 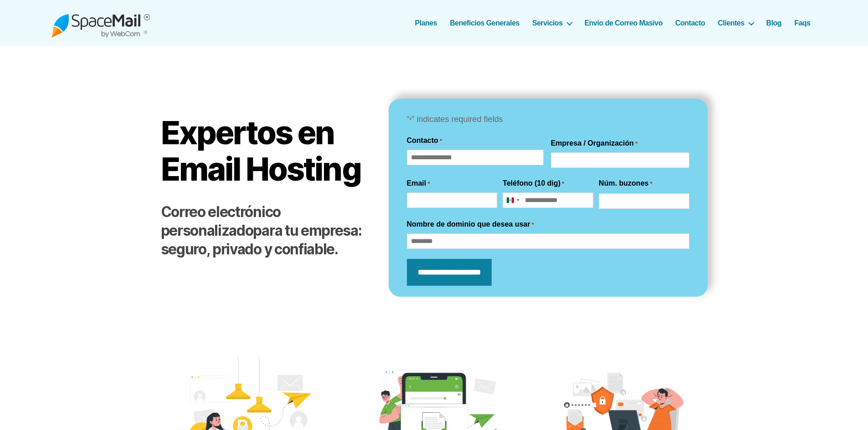 What do you see at coordinates (265, 151) in the screenshot?
I see `h1: Expertos en Email Hosting` at bounding box center [265, 151].